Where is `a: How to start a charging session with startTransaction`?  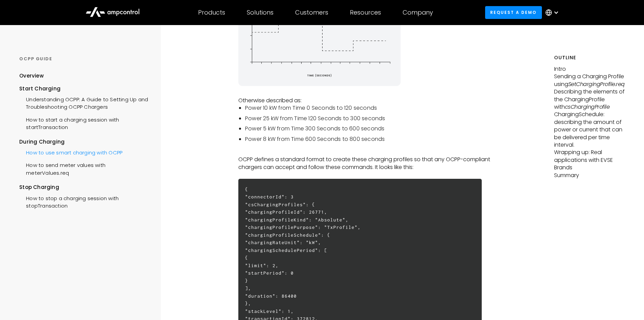 a: How to start a charging session with startTransaction is located at coordinates (83, 123).